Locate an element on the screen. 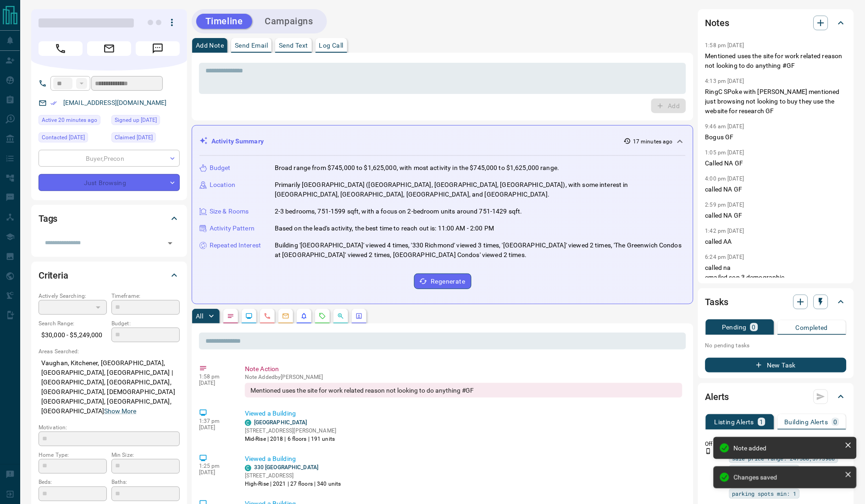 This screenshot has width=865, height=504. p: Note Action is located at coordinates (464, 369).